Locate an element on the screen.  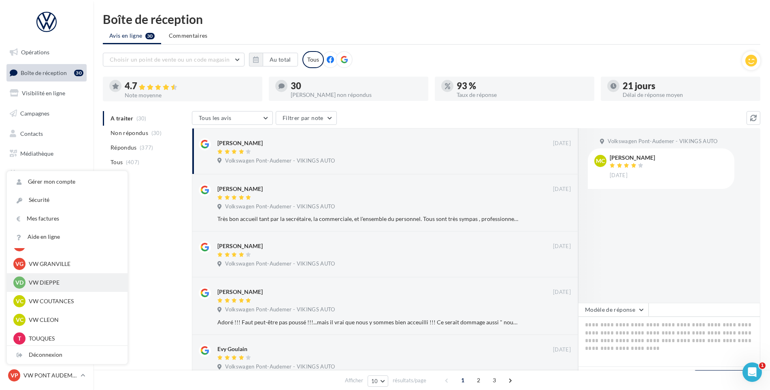
p: VW GRANVILLE is located at coordinates (73, 264).